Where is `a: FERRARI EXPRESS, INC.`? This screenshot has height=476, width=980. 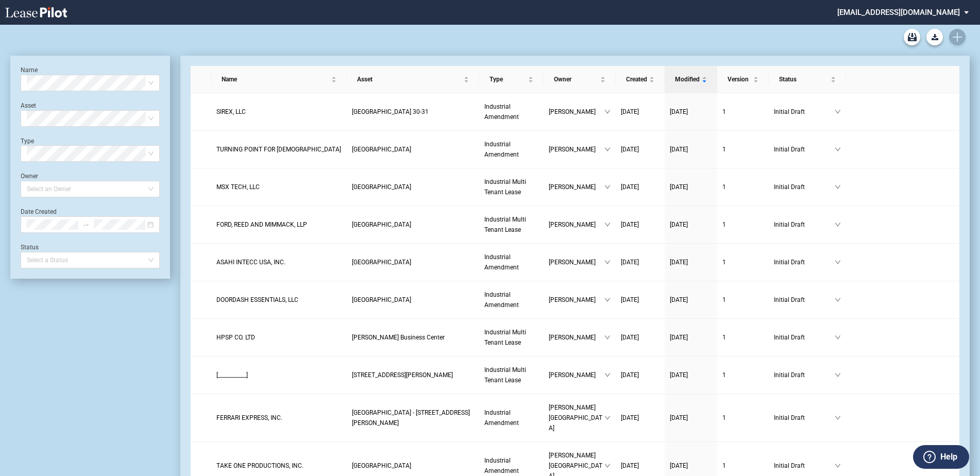 a: FERRARI EXPRESS, INC. is located at coordinates (279, 418).